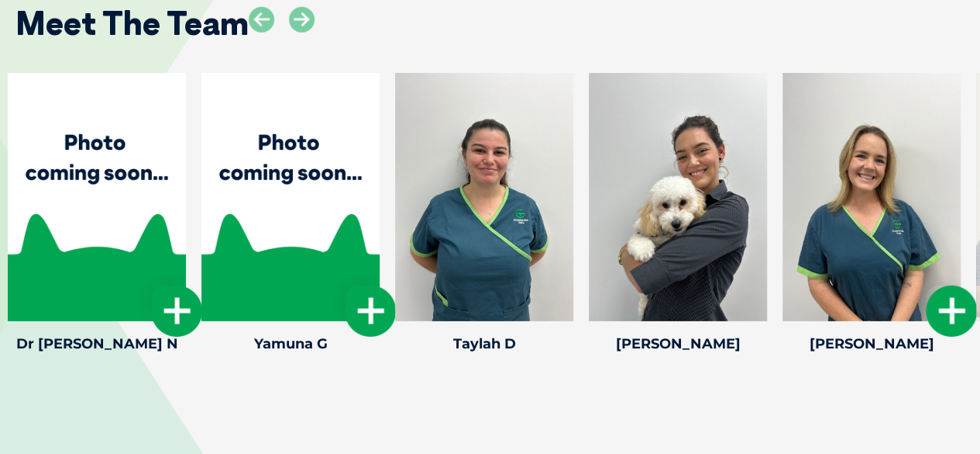  Describe the element at coordinates (290, 343) in the screenshot. I see `h4: Yamuna G` at that location.